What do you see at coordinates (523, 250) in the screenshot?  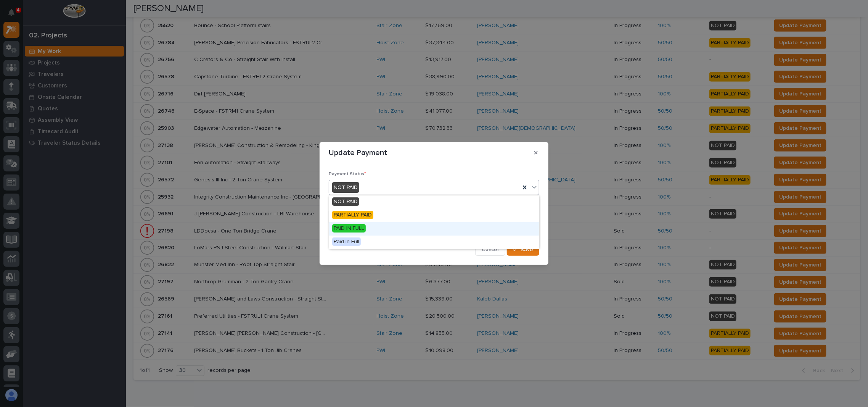 I see `button: Save` at bounding box center [523, 250].